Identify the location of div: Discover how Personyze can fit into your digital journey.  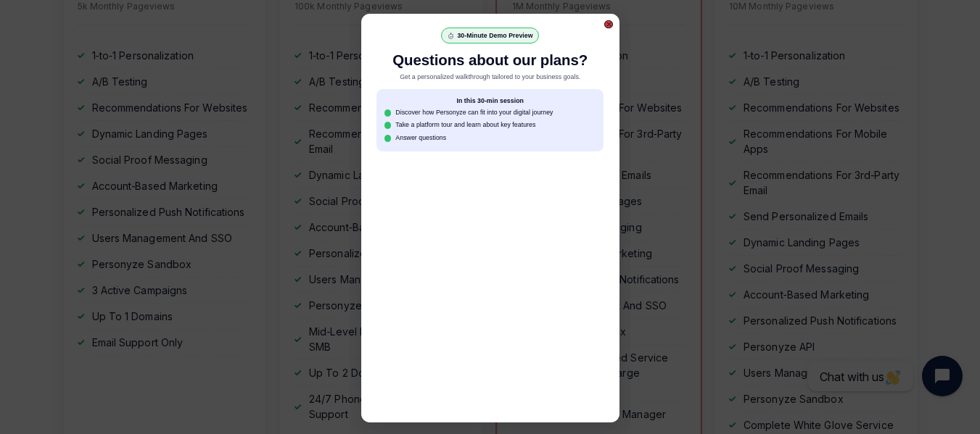
(473, 112).